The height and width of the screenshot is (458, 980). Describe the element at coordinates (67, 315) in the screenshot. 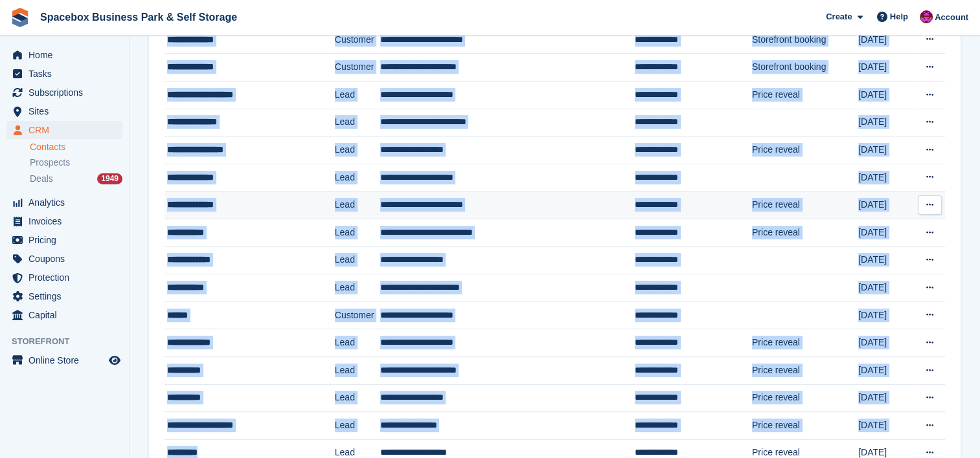

I see `span: Capital` at that location.